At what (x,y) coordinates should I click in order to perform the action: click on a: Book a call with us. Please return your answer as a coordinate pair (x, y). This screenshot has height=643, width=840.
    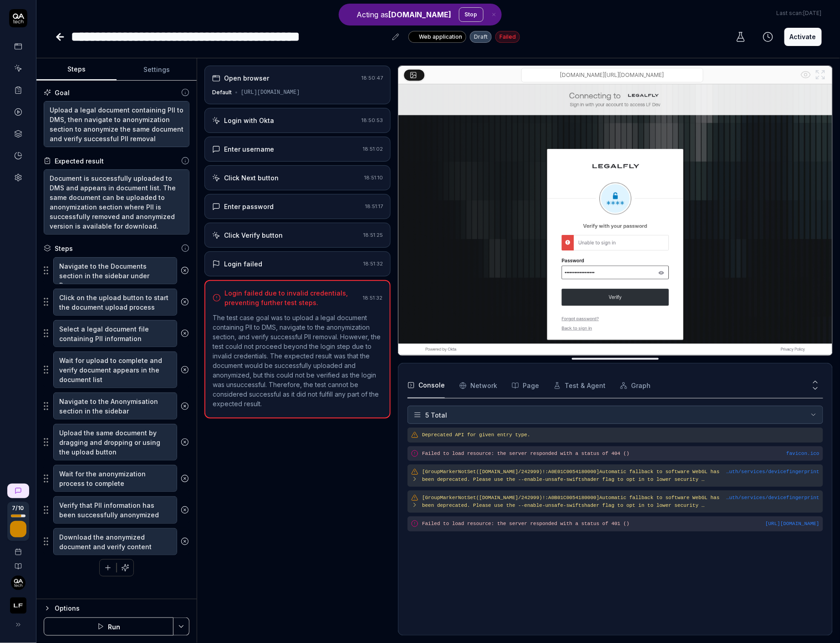
    Looking at the image, I should click on (18, 548).